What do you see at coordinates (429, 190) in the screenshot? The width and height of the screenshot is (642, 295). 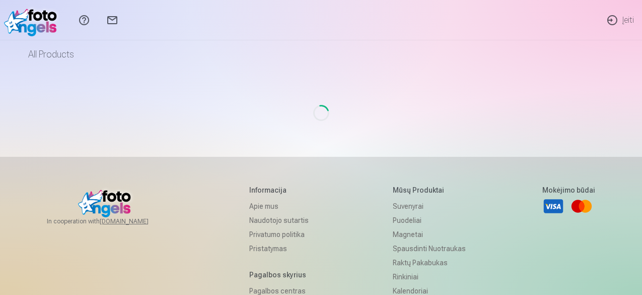 I see `h5: Mūsų produktai` at bounding box center [429, 190].